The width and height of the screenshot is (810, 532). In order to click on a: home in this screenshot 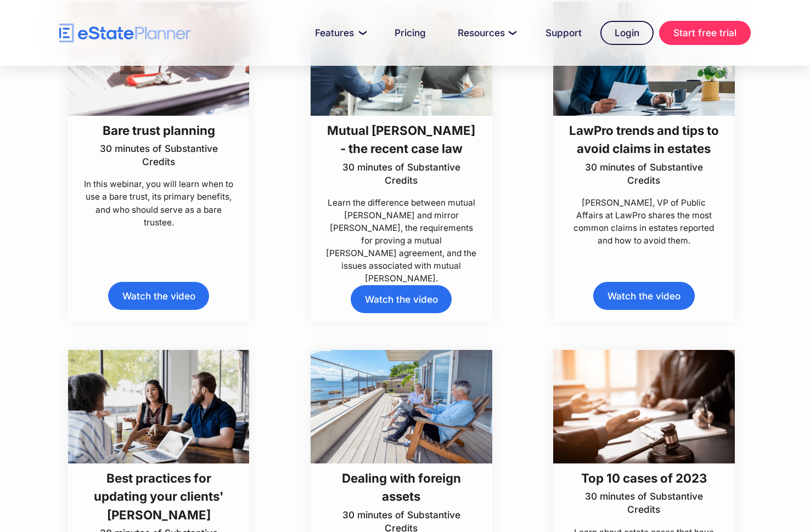, I will do `click(125, 33)`.